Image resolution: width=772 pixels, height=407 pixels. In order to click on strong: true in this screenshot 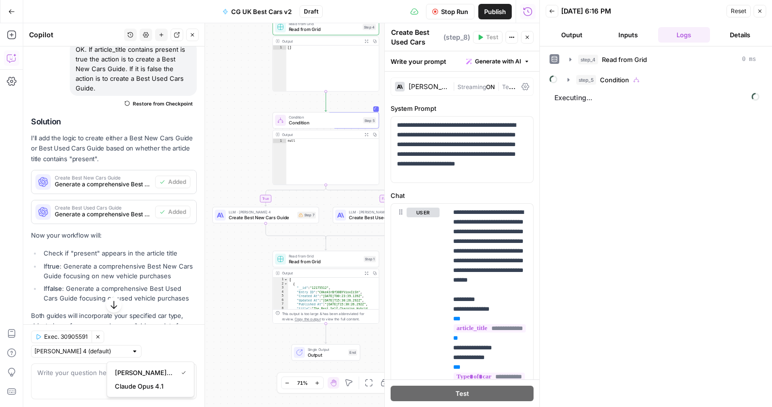, I will do `click(53, 266)`.